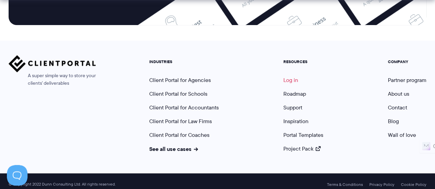 The image size is (435, 189). What do you see at coordinates (173, 149) in the screenshot?
I see `a: See all use cases` at bounding box center [173, 149].